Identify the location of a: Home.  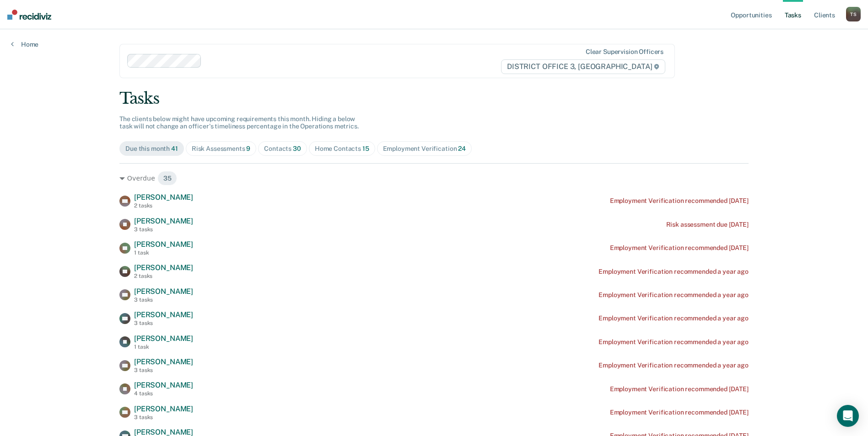
(25, 45).